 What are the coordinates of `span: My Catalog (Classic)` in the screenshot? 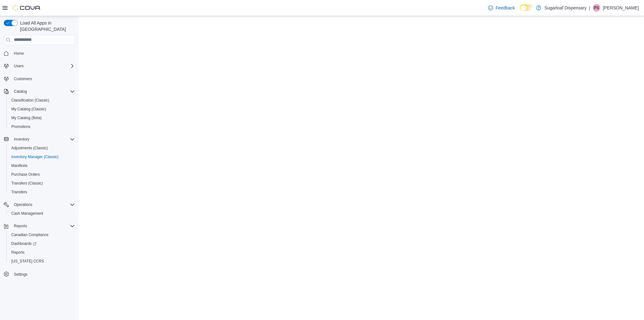 It's located at (42, 109).